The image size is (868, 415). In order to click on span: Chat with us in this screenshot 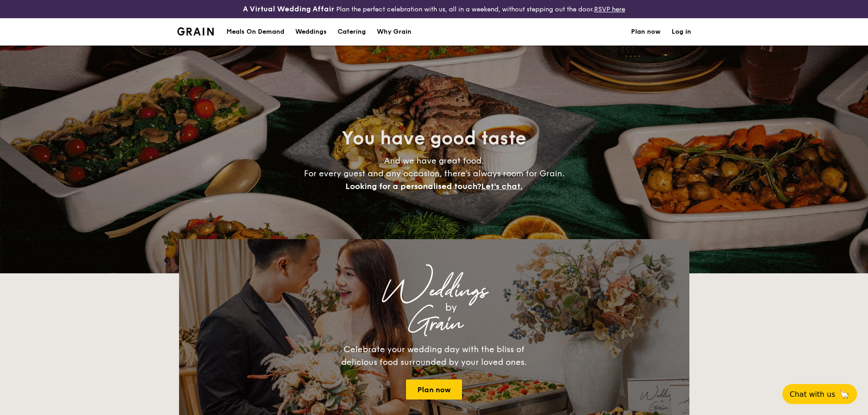, I will do `click(813, 394)`.